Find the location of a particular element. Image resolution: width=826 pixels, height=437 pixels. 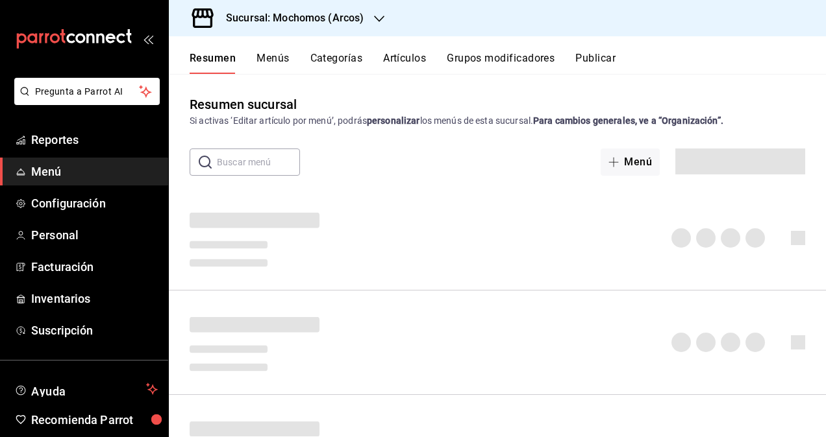

button: Resumen is located at coordinates (212, 63).